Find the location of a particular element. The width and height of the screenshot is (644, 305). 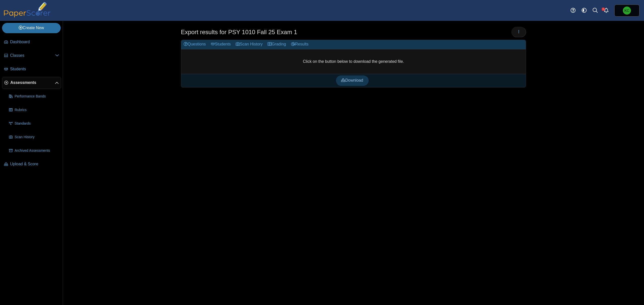

a: Performance Bands is located at coordinates (34, 96).